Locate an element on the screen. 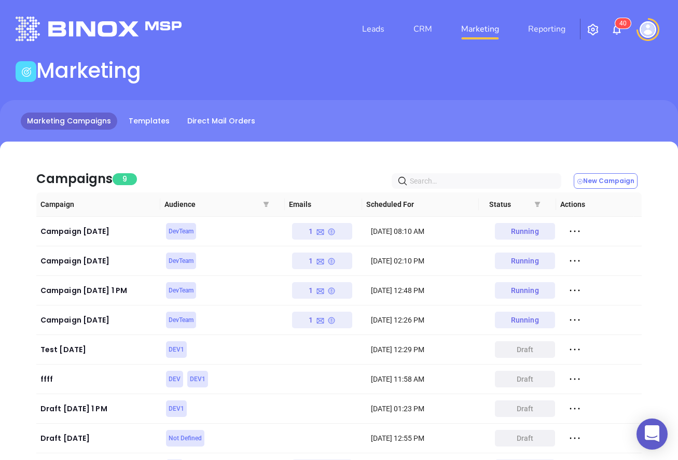 This screenshot has width=678, height=460. th: Actions is located at coordinates (595, 204).